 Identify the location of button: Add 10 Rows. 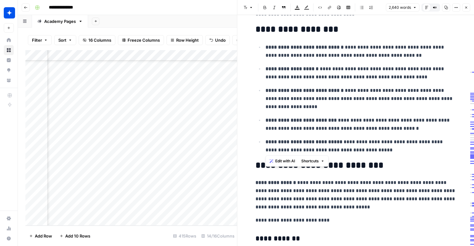
(75, 236).